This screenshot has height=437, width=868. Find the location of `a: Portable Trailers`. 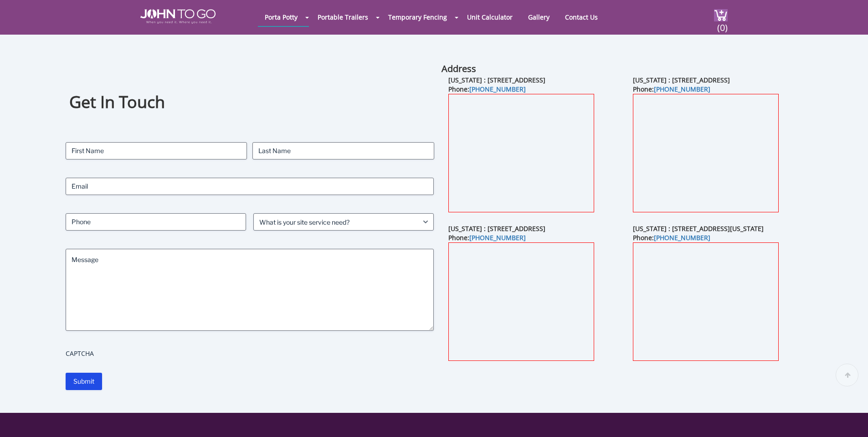

a: Portable Trailers is located at coordinates (343, 17).